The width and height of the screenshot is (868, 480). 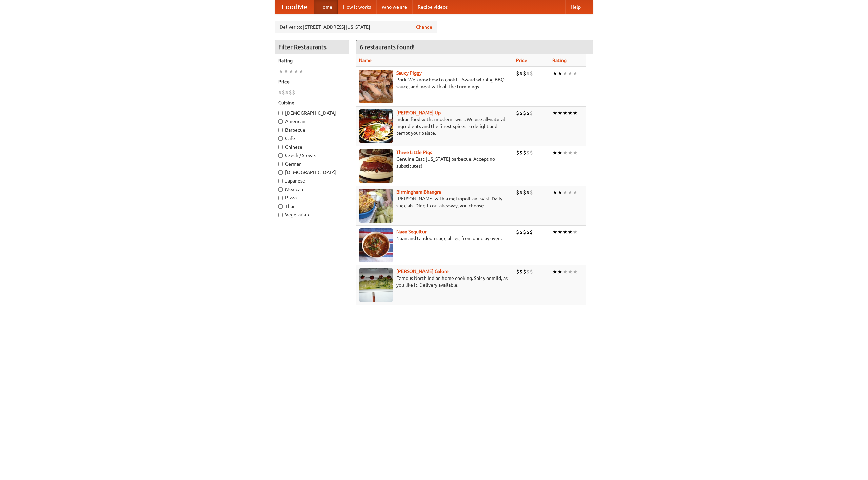 What do you see at coordinates (414, 152) in the screenshot?
I see `b: Three Little Pigs` at bounding box center [414, 152].